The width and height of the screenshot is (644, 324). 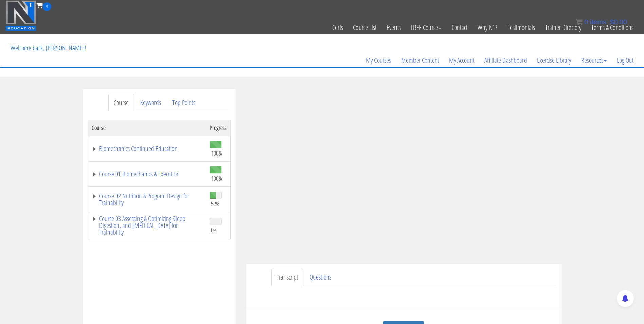 What do you see at coordinates (420, 61) in the screenshot?
I see `a: Member Content` at bounding box center [420, 61].